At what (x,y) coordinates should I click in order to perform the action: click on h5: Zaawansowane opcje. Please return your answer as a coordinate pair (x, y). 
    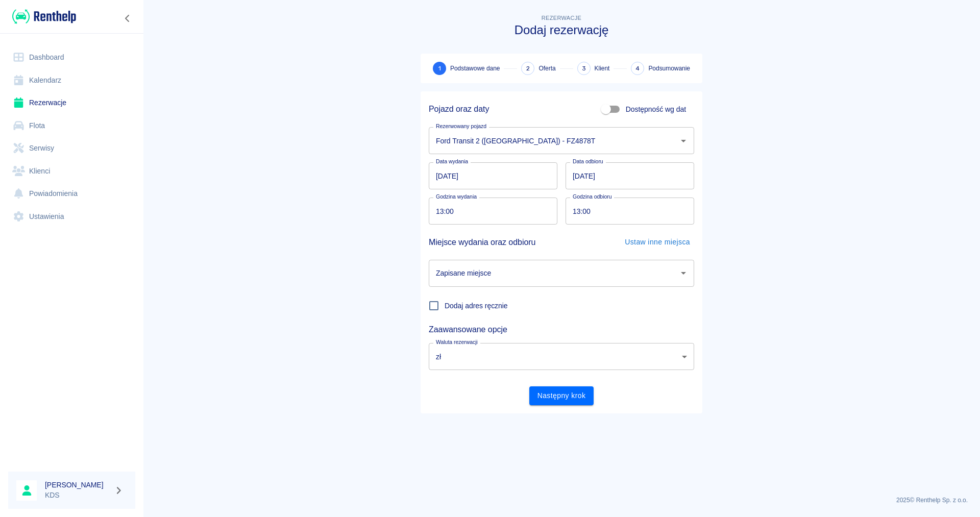
    Looking at the image, I should click on (561, 330).